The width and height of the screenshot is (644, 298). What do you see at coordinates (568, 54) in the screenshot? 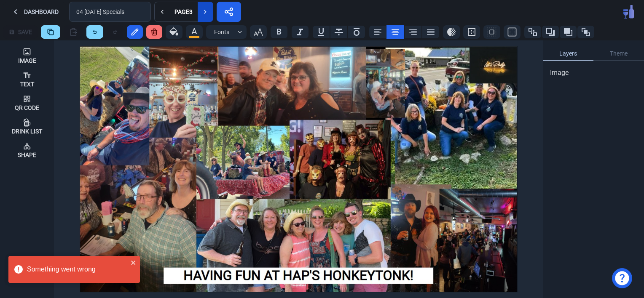
I see `a: Layers` at bounding box center [568, 54].